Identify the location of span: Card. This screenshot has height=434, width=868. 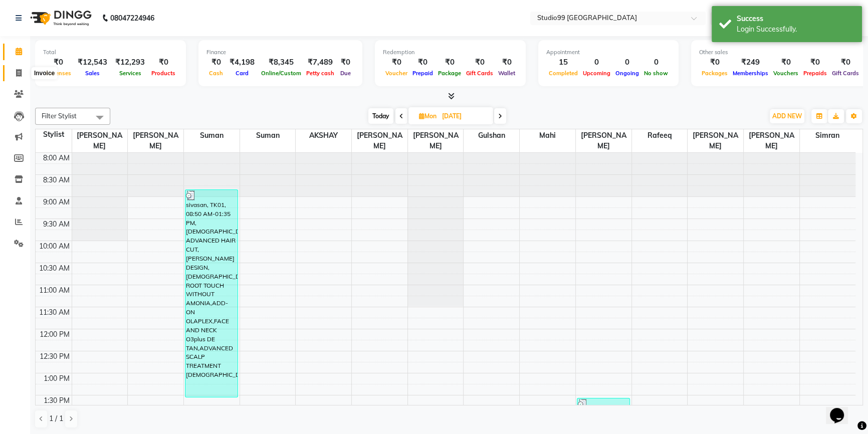
(242, 73).